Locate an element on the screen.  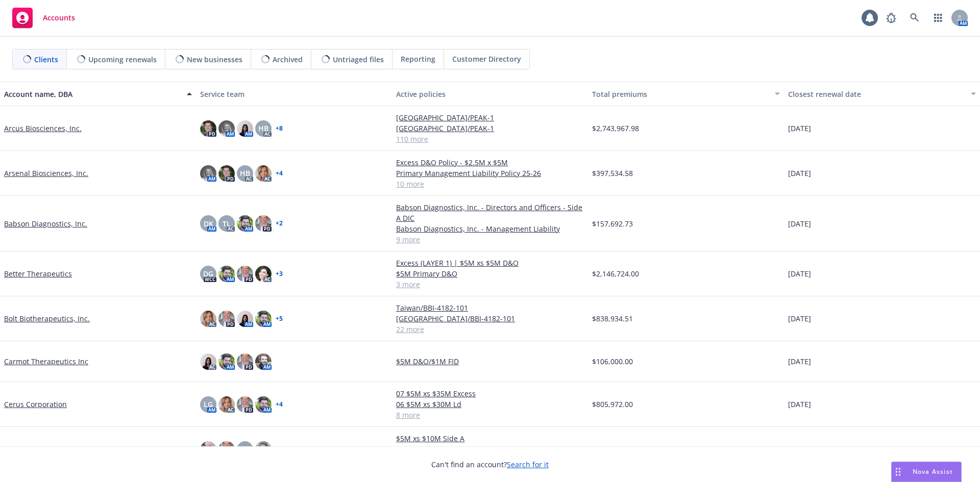
a: + 8 is located at coordinates (279, 129).